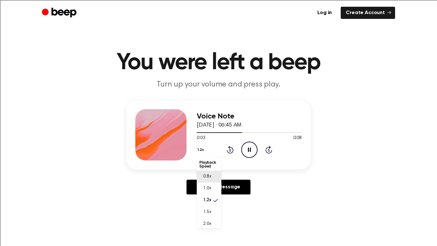  What do you see at coordinates (219, 23) in the screenshot?
I see `div: Delete` at bounding box center [219, 23].